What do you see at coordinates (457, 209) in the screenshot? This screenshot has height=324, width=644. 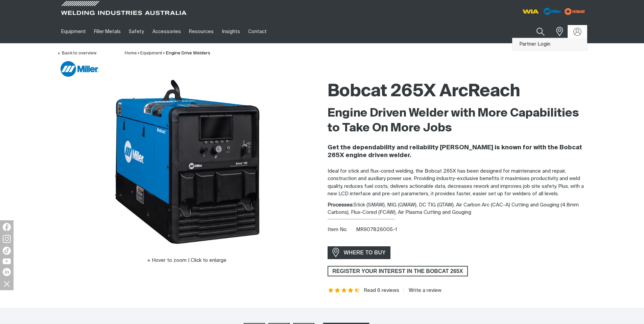 I see `div: Stick (SMAW), MIG (GMAW), DC TIG (GTAW), Air Carbon Arc (CAC-A) Cutting and Gouging (4.8mm Carbon...` at bounding box center [457, 209].